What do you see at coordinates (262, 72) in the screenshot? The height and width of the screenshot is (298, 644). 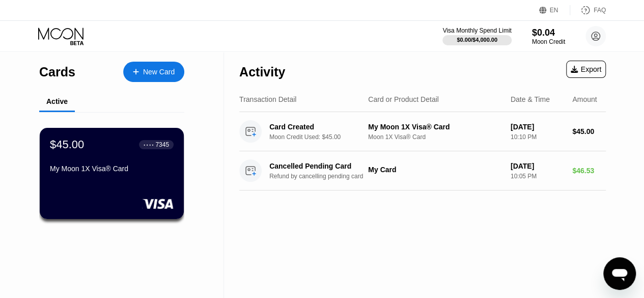 I see `div: Activity` at bounding box center [262, 72].